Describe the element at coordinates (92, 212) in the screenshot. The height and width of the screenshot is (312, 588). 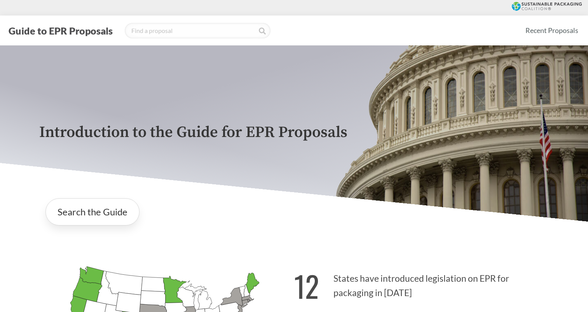
I see `a: Search the Guide` at that location.